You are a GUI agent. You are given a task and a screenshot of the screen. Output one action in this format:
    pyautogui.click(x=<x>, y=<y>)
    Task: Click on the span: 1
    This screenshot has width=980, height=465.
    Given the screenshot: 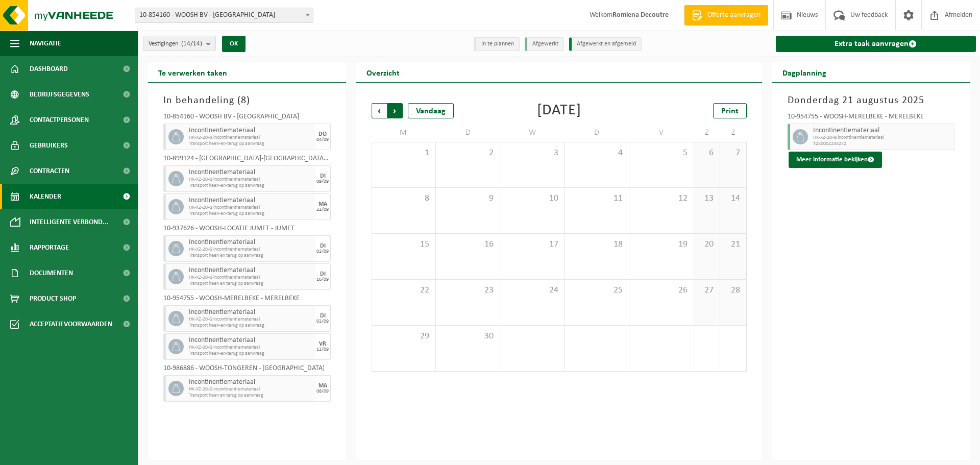 What is the action you would take?
    pyautogui.click(x=404, y=153)
    